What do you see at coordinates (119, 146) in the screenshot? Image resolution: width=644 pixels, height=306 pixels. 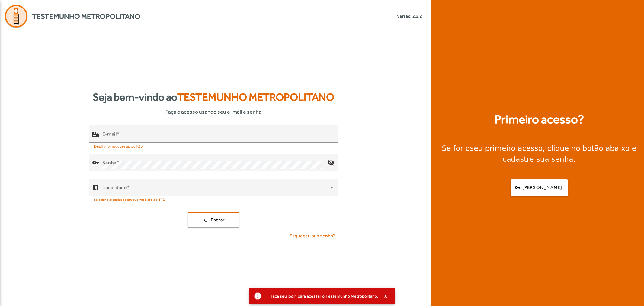 I see `mat-hint: E-mail informado em sua petição.` at bounding box center [119, 146].